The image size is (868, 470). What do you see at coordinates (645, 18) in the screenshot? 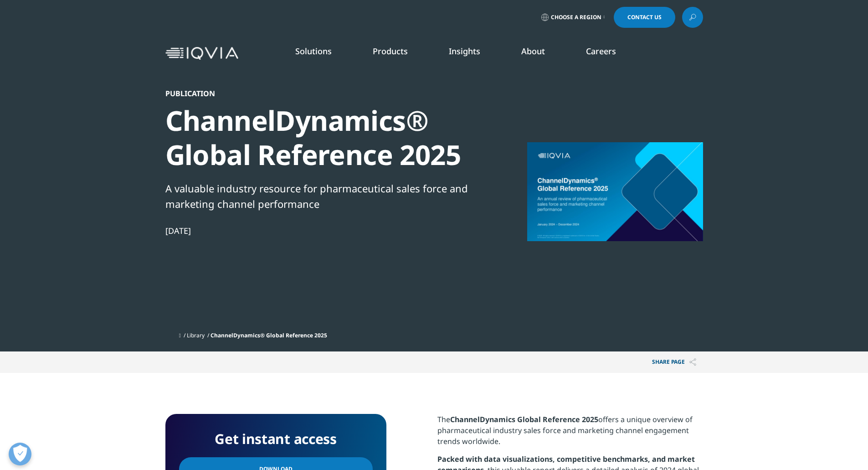
I see `a: Contact Us` at bounding box center [645, 18].